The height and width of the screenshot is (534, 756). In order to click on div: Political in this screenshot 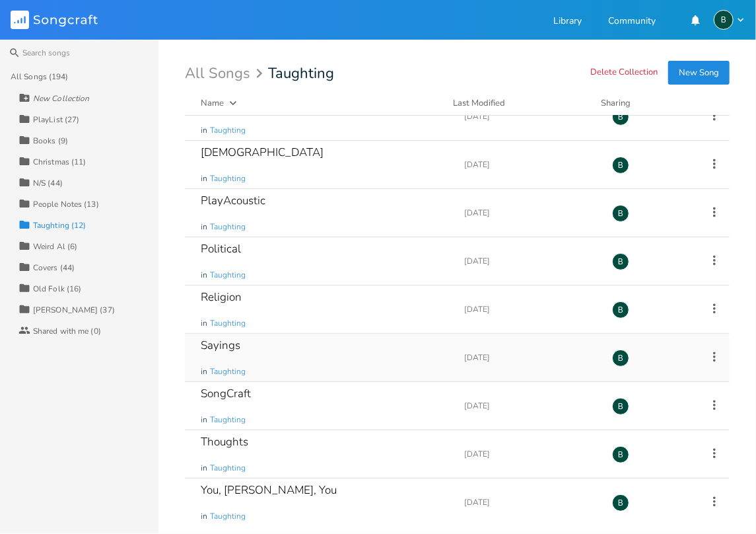, I will do `click(221, 249)`.